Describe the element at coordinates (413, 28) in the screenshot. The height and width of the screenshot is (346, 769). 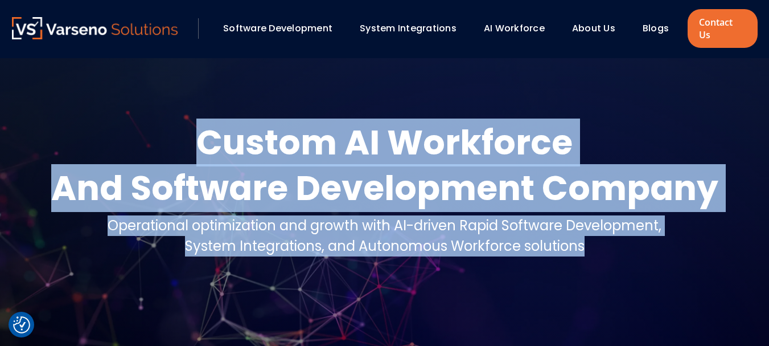
I see `div: System Integrations` at that location.